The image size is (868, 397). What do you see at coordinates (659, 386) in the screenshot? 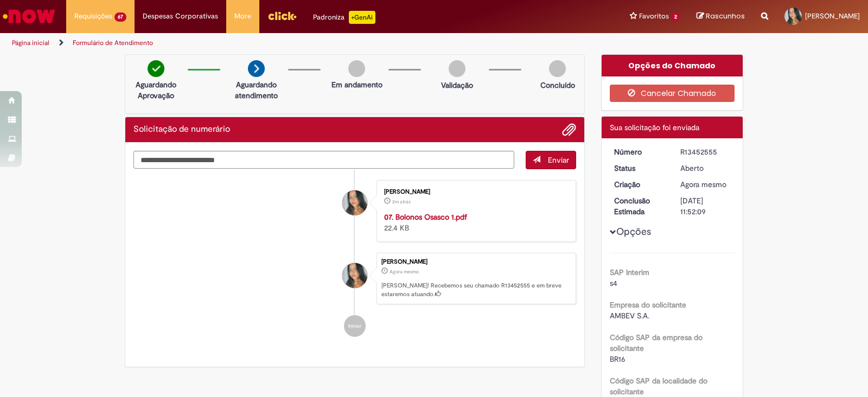
I see `b: Código SAP da localidade do solicitante` at bounding box center [659, 386].